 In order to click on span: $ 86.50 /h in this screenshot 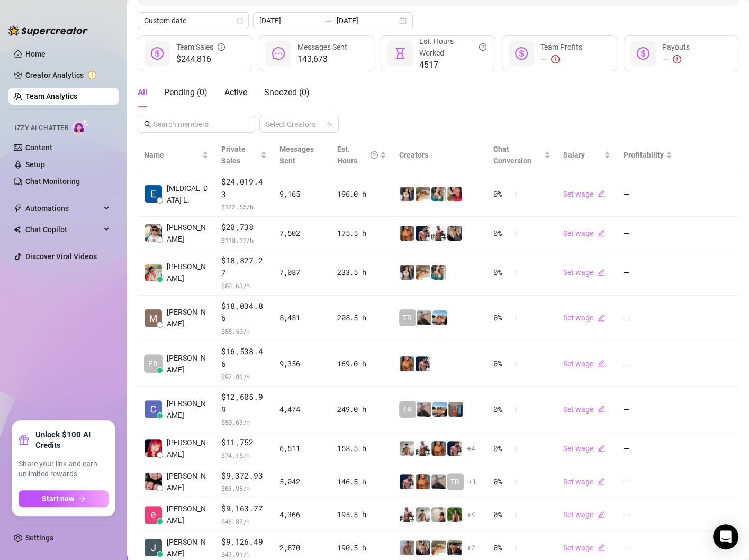, I will do `click(244, 331)`.